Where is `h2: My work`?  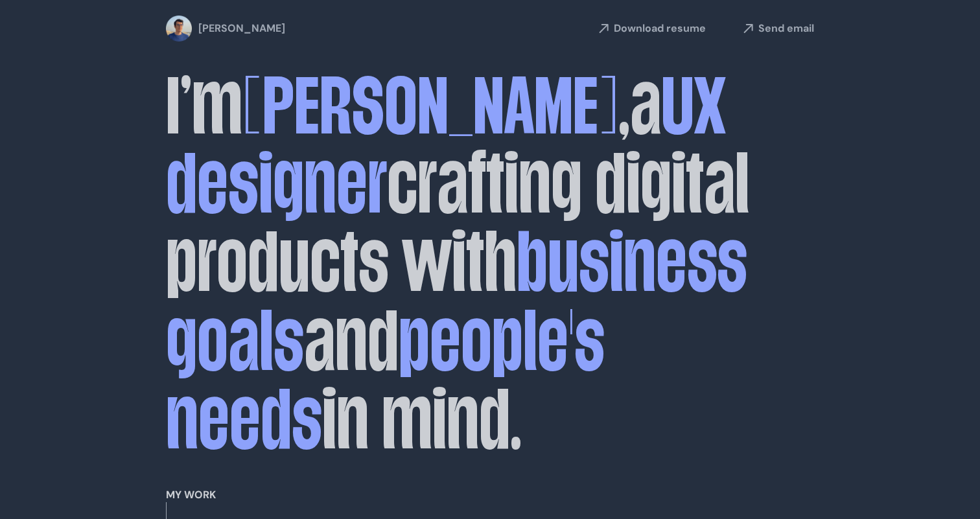 h2: My work is located at coordinates (490, 494).